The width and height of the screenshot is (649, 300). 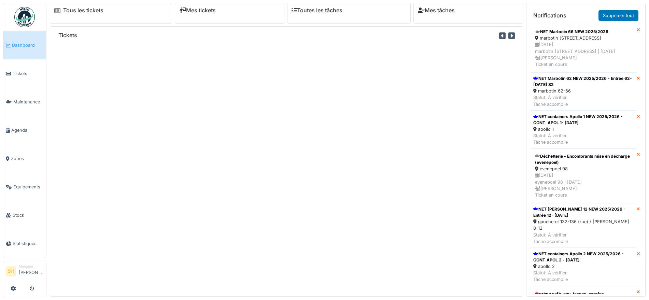 I want to click on a: Agenda, so click(x=25, y=130).